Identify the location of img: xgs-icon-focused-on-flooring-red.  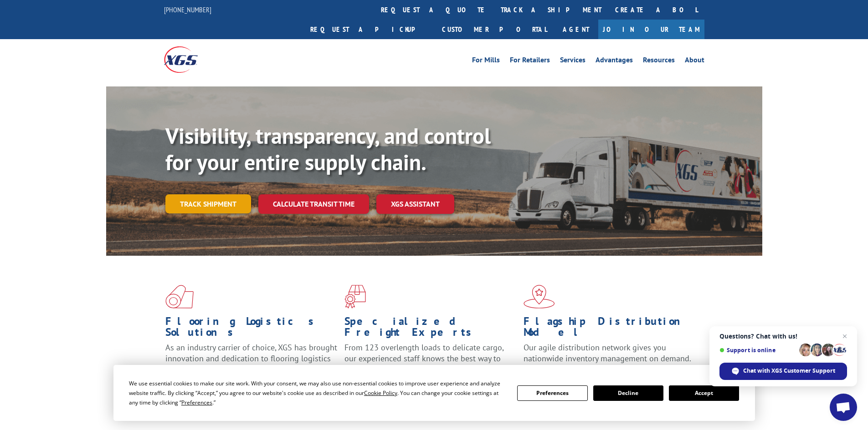
(355, 297).